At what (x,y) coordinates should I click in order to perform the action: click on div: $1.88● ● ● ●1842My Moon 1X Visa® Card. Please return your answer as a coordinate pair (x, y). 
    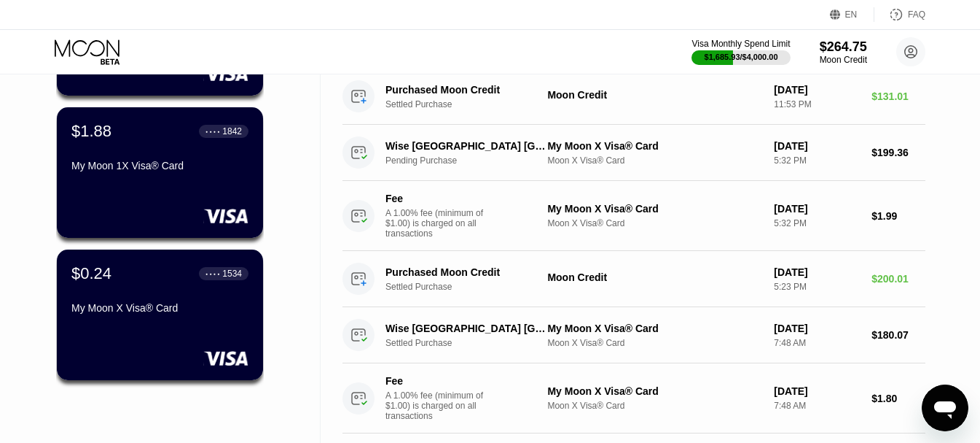
    Looking at the image, I should click on (160, 172).